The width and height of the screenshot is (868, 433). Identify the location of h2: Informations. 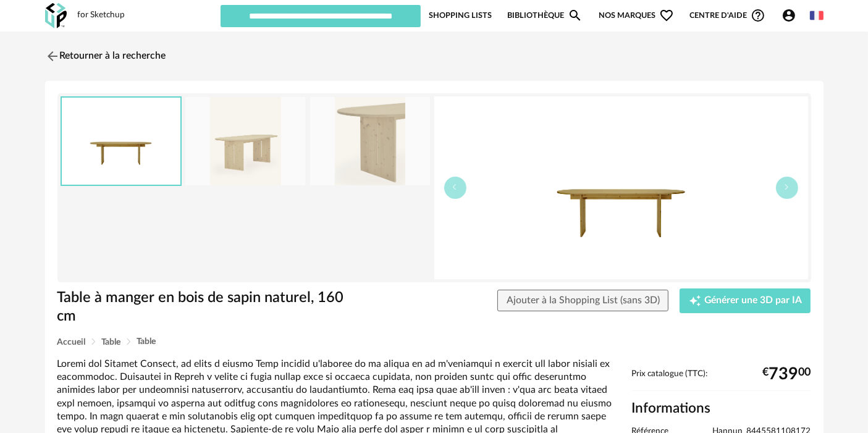
(722, 408).